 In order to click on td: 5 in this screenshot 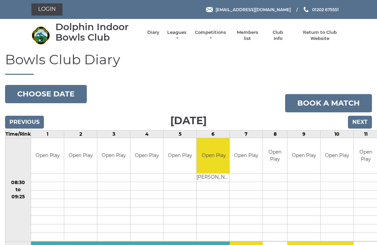, I will do `click(180, 134)`.